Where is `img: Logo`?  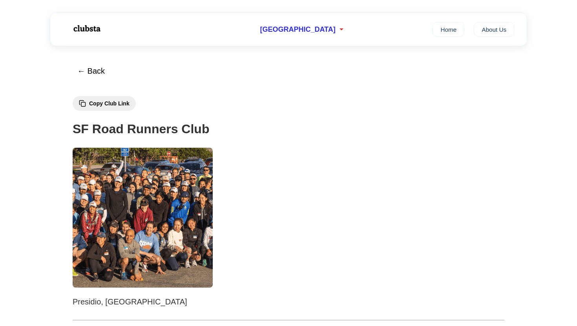
img: Logo is located at coordinates (86, 29).